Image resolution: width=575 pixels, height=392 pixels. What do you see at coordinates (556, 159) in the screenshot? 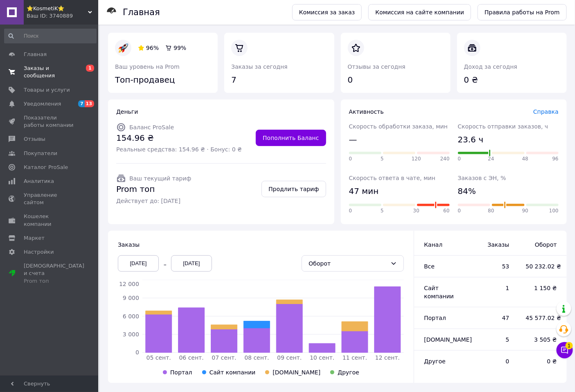
I see `span: 96` at bounding box center [556, 159].